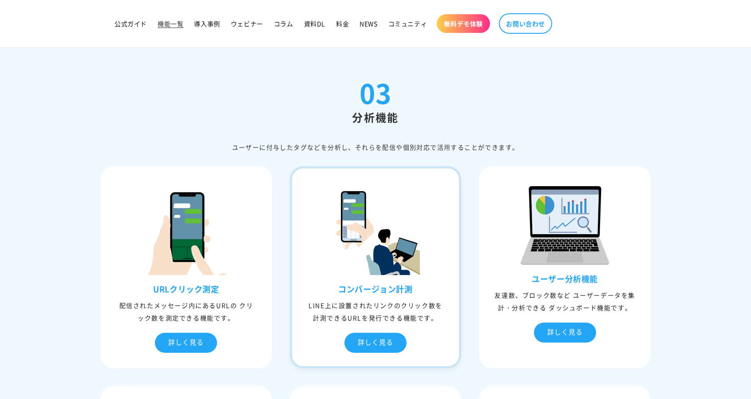 The height and width of the screenshot is (399, 751). Describe the element at coordinates (368, 24) in the screenshot. I see `span: NEWS` at that location.